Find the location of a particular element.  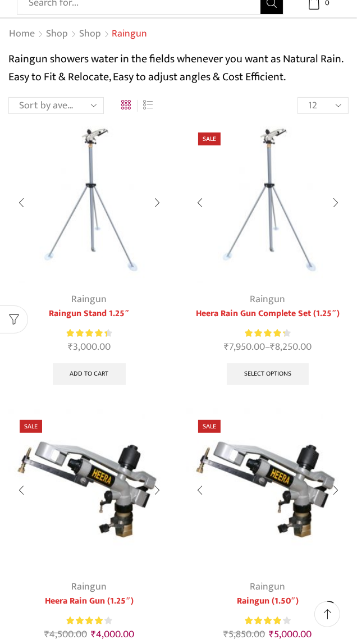

p: Raingun showers water in the fields whenever you want as Natural Rain. Easy to Fit & Relocate, Ea... is located at coordinates (178, 68).